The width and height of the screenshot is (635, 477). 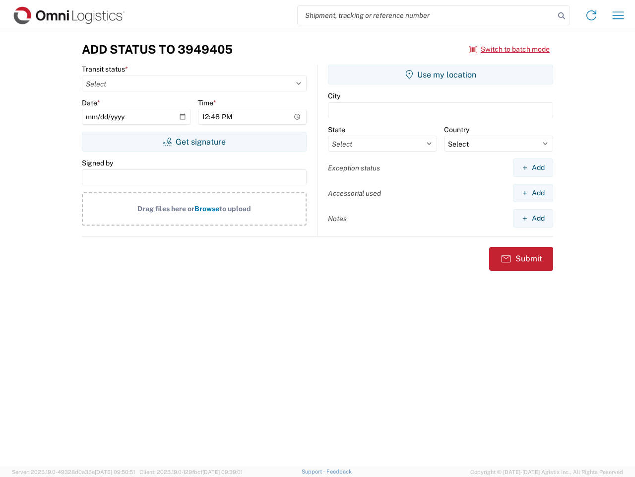 What do you see at coordinates (521, 259) in the screenshot?
I see `button: Submit` at bounding box center [521, 259].